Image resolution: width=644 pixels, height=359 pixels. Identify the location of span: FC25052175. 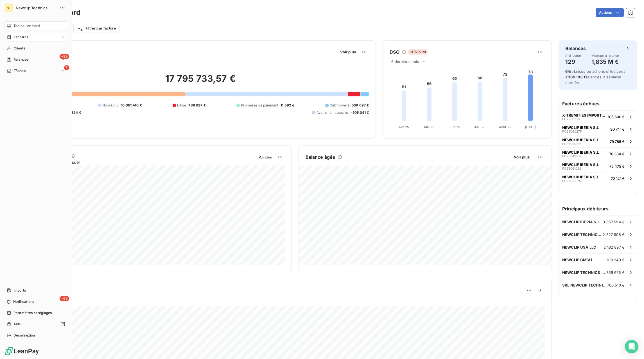
(572, 181).